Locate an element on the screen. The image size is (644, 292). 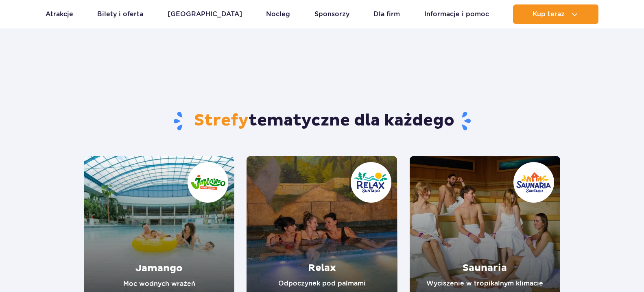
h1: tematyczne dla każdego is located at coordinates (322, 121).